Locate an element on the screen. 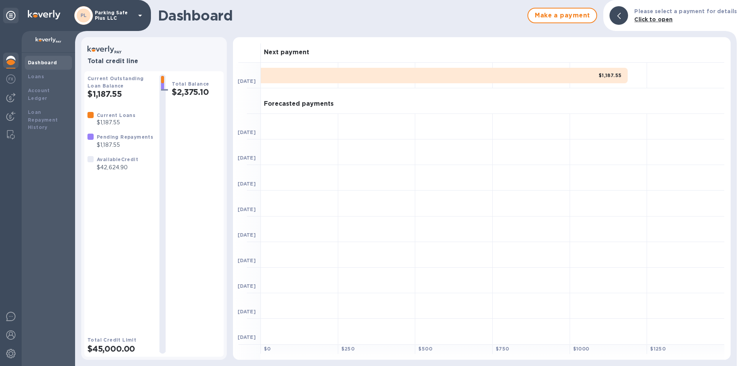 The image size is (743, 366). b: Total Credit Limit is located at coordinates (112, 339).